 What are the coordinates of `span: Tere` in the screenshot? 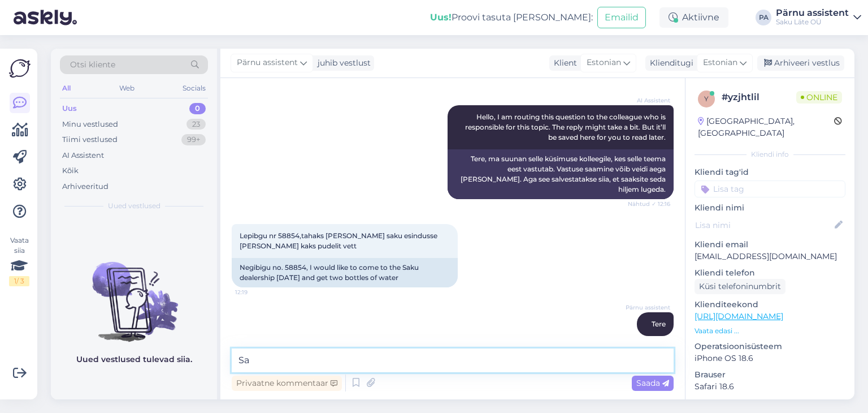 It's located at (659, 324).